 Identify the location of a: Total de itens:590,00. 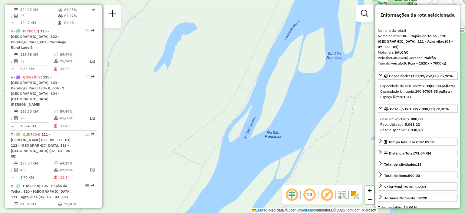
(418, 175).